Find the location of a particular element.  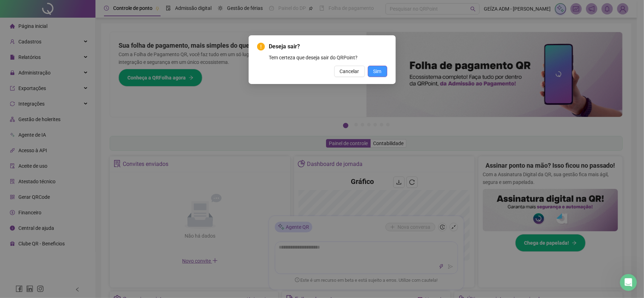

span: Deseja sair? is located at coordinates (328, 47).